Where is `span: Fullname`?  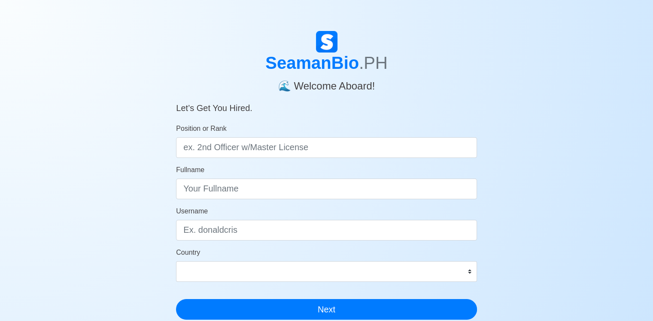
span: Fullname is located at coordinates (190, 169).